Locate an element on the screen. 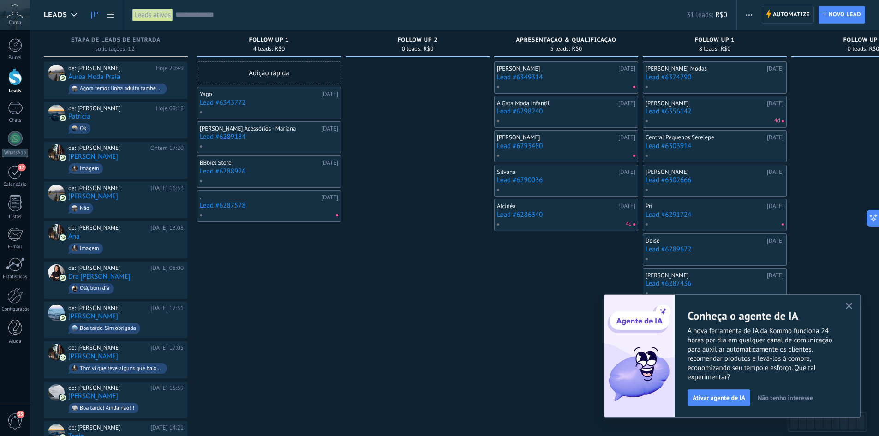  a: Lead #6286340 is located at coordinates (566, 215).